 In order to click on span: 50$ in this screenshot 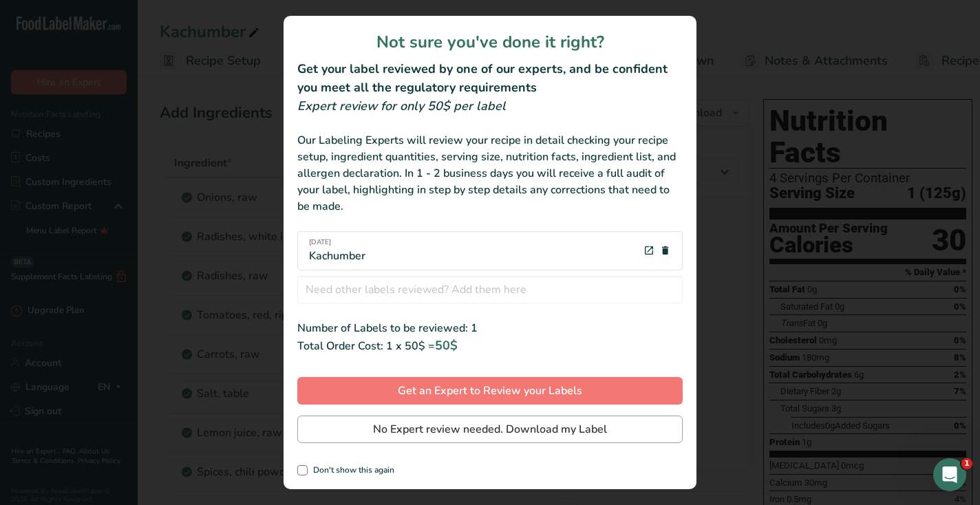, I will do `click(446, 345)`.